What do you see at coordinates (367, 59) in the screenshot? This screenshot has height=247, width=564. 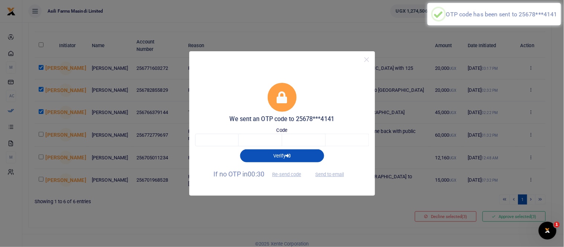 I see `button: Close` at bounding box center [367, 59].